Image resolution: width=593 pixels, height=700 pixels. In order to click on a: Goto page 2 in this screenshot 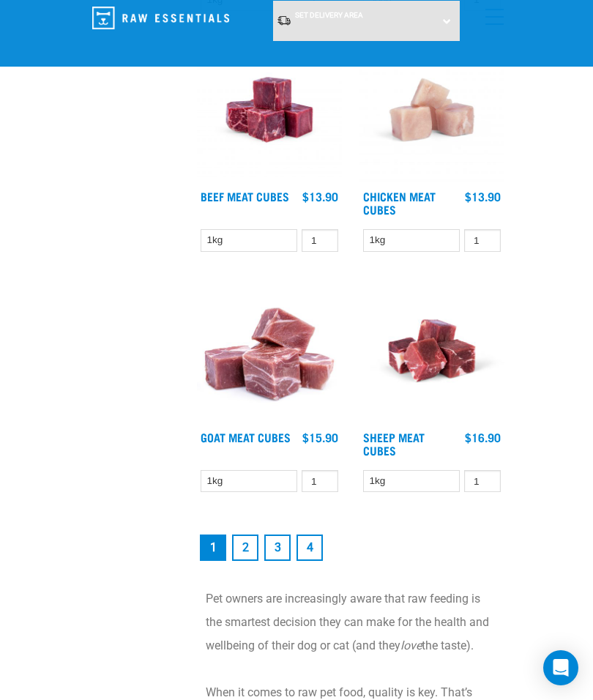, I will do `click(246, 548)`.